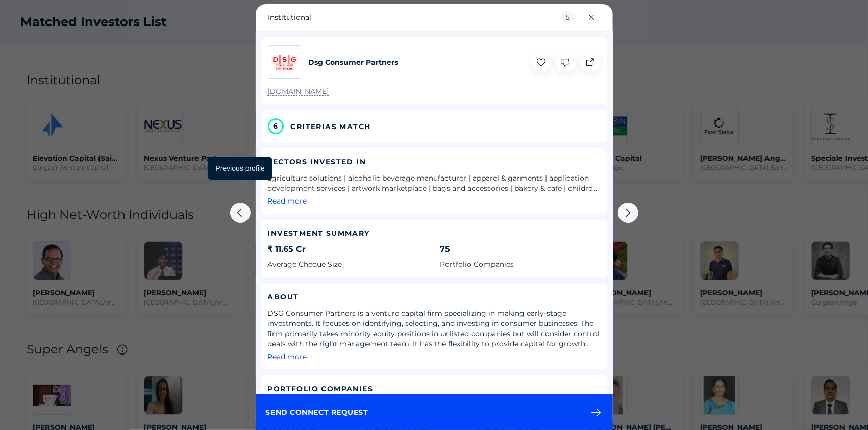  I want to click on span: Average Cheque Size, so click(305, 264).